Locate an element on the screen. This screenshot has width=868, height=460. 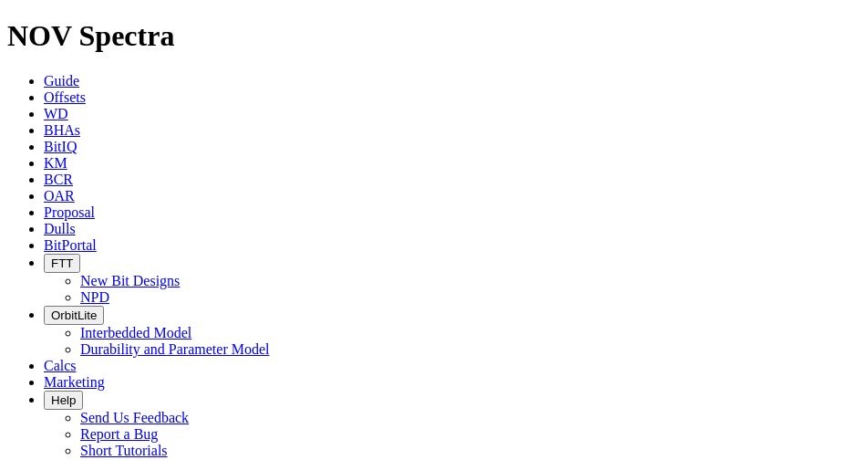
span: WD is located at coordinates (56, 113).